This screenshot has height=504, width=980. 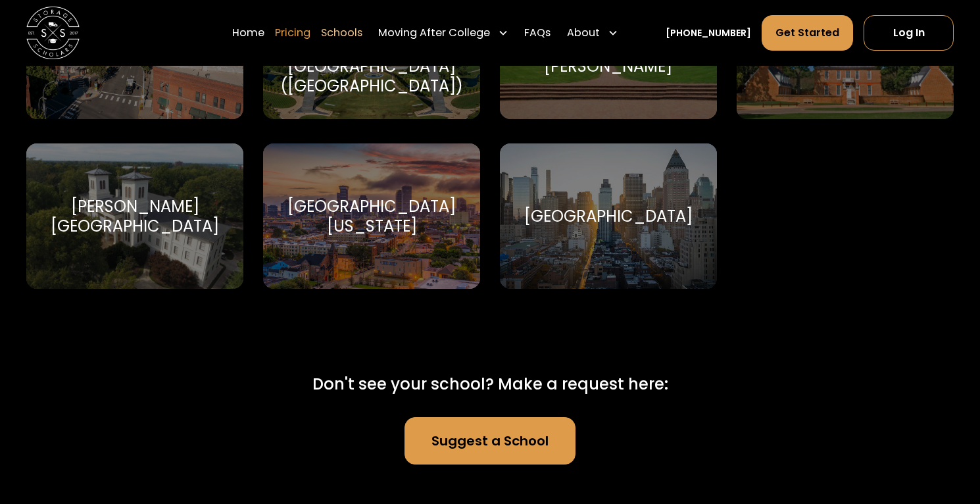 What do you see at coordinates (53, 33) in the screenshot?
I see `img: Storage Scholars main logo` at bounding box center [53, 33].